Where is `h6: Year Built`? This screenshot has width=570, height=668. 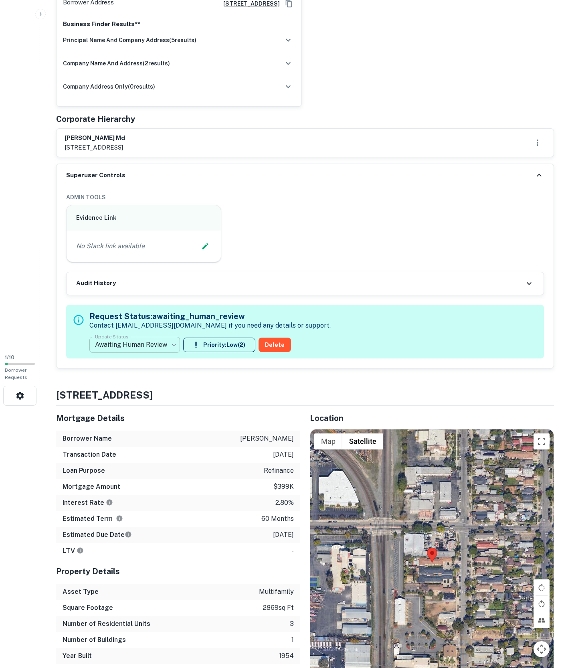
h6: Year Built is located at coordinates (77, 656).